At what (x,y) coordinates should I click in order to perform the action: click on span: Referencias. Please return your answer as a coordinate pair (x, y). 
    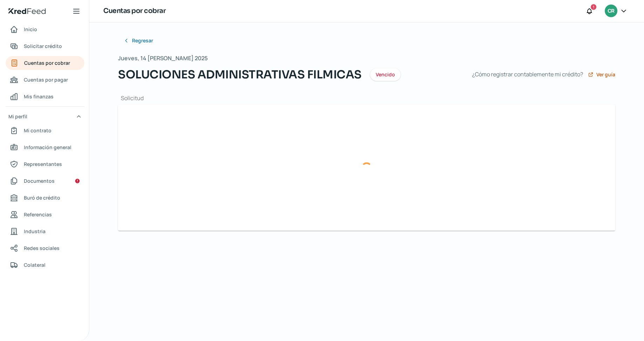
    Looking at the image, I should click on (38, 214).